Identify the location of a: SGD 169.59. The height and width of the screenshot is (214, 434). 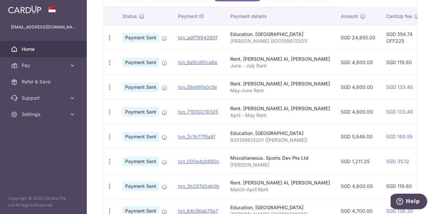
(399, 136).